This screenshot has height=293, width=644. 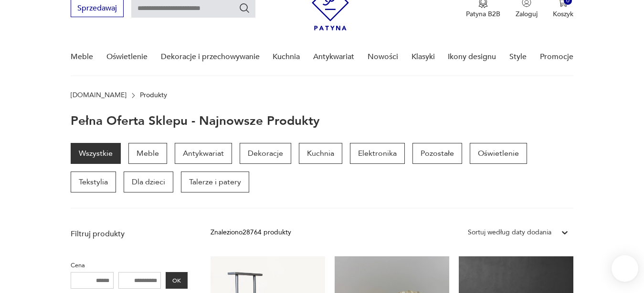 I want to click on button: OK, so click(x=176, y=280).